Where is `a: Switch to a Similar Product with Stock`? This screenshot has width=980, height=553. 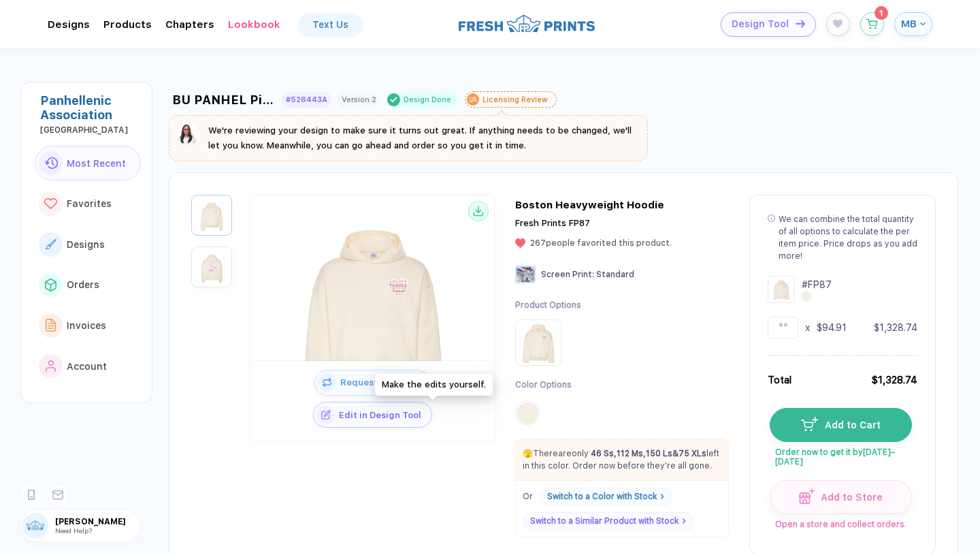
a: Switch to a Similar Product with Stock is located at coordinates (608, 521).